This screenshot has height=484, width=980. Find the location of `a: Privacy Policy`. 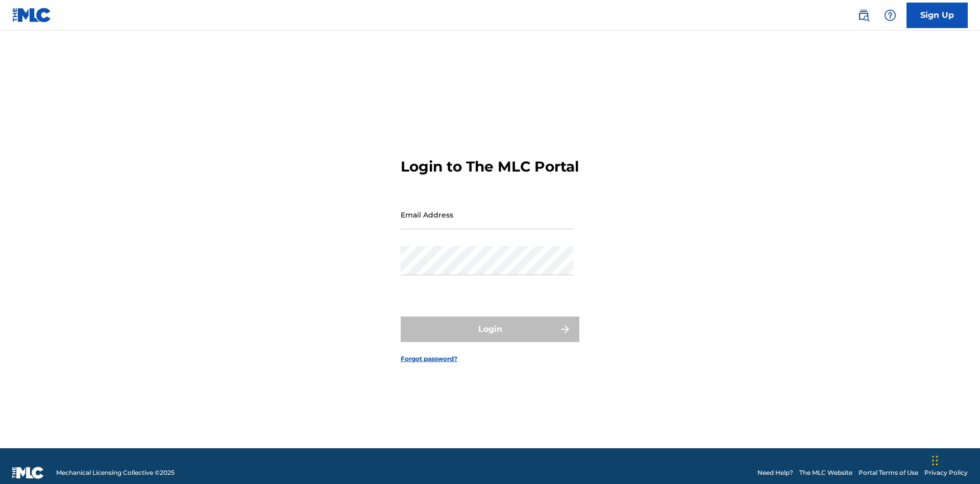

a: Privacy Policy is located at coordinates (946, 473).